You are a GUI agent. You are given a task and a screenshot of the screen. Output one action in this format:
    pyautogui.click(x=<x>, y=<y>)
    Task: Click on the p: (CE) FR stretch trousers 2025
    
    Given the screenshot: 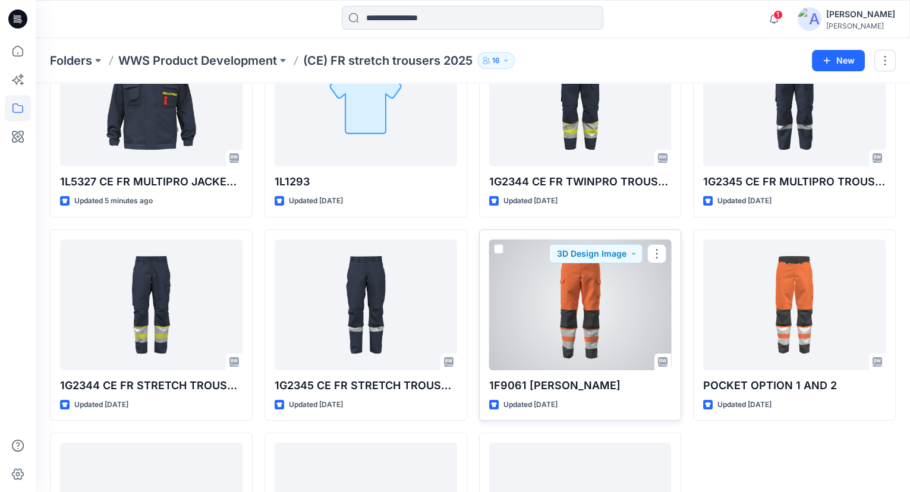 What is the action you would take?
    pyautogui.click(x=388, y=61)
    